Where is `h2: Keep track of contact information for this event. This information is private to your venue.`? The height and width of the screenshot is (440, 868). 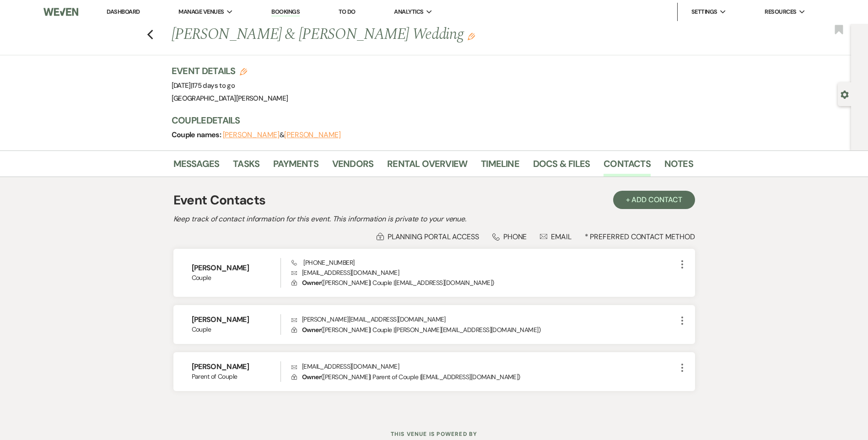 h2: Keep track of contact information for this event. This information is private to your venue. is located at coordinates (434, 220).